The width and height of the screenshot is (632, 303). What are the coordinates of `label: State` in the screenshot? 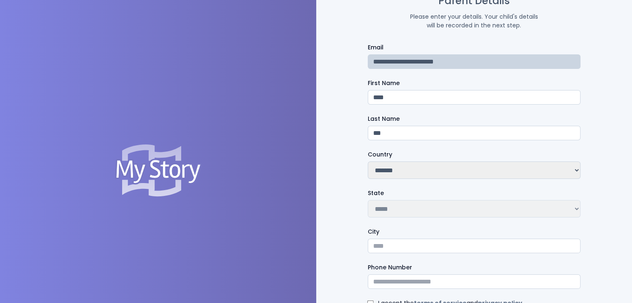 It's located at (375, 193).